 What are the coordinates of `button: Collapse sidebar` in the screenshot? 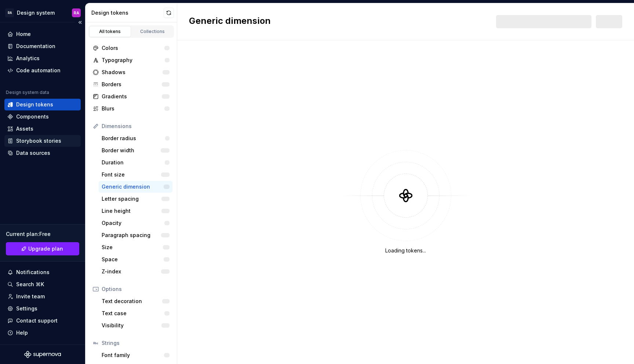 It's located at (80, 23).